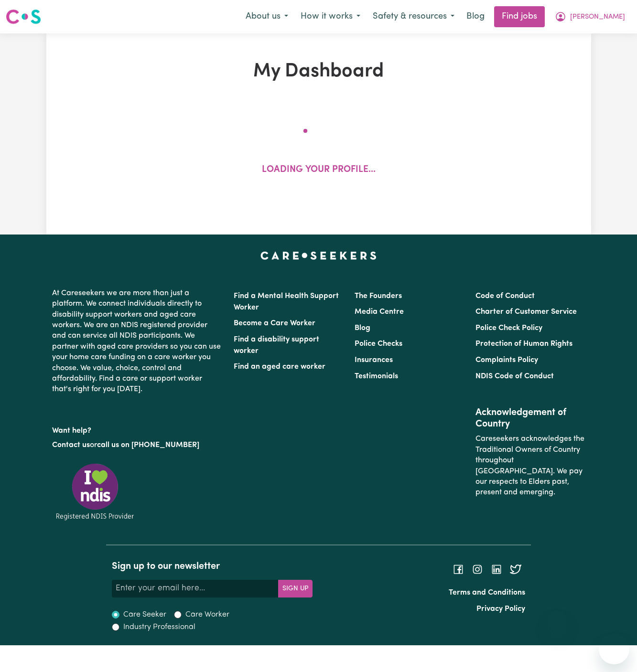 Image resolution: width=637 pixels, height=672 pixels. What do you see at coordinates (318, 255) in the screenshot?
I see `a: Careseekers home page` at bounding box center [318, 255].